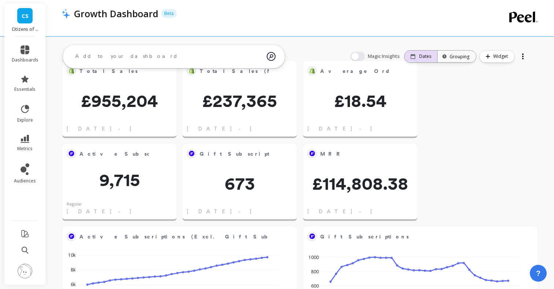  Describe the element at coordinates (74, 204) in the screenshot. I see `div: Regular` at that location.